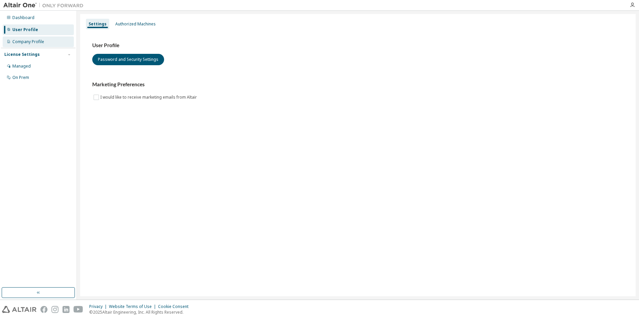 The height and width of the screenshot is (319, 639). Describe the element at coordinates (66, 309) in the screenshot. I see `img: linkedin.svg` at that location.